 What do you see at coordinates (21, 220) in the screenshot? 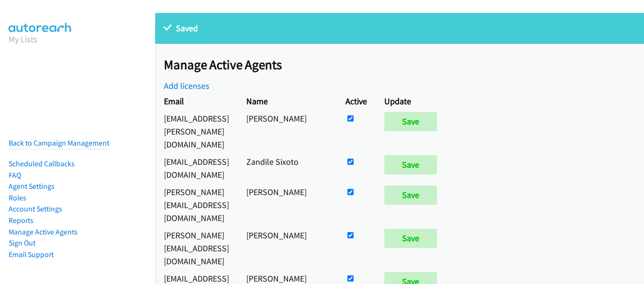
I see `a: Reports` at bounding box center [21, 220].